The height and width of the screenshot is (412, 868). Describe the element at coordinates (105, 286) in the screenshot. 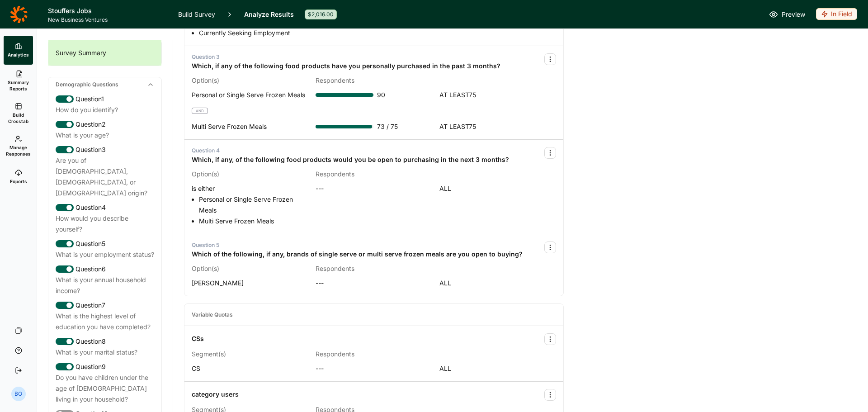

I see `div: What is your annual household income?` at that location.